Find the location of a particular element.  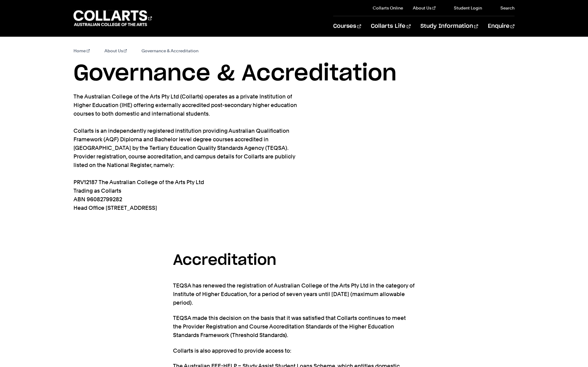

a: Collarts Life is located at coordinates (391, 26).